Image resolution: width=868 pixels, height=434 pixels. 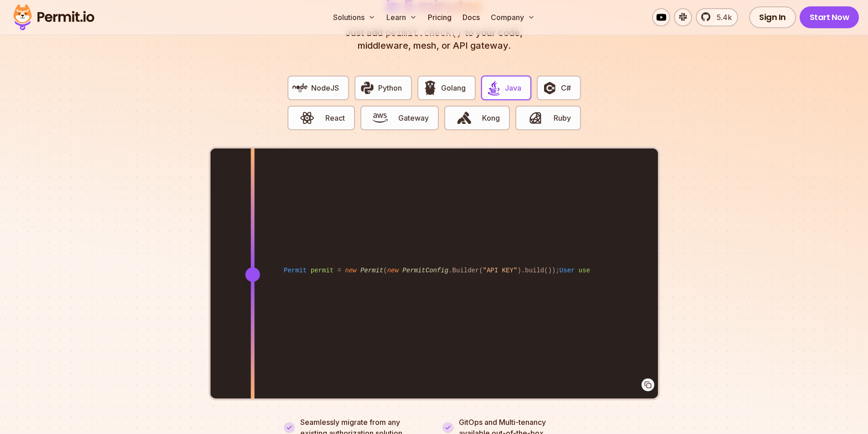 What do you see at coordinates (426, 271) in the screenshot?
I see `span: PermitConfig` at bounding box center [426, 271].